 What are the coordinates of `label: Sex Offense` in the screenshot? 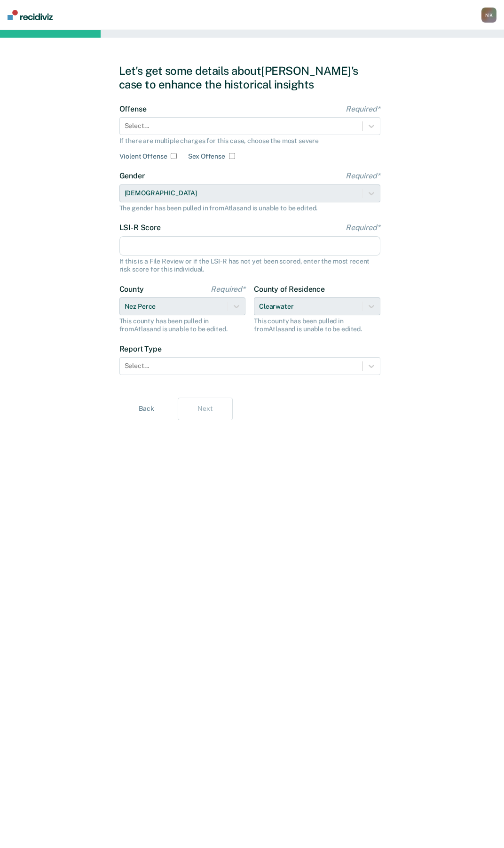 It's located at (206, 156).